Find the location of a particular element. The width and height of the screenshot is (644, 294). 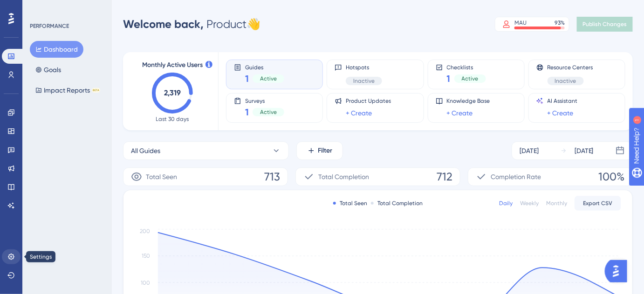

img: launcher-image-alternative-text is located at coordinates (11, 14).